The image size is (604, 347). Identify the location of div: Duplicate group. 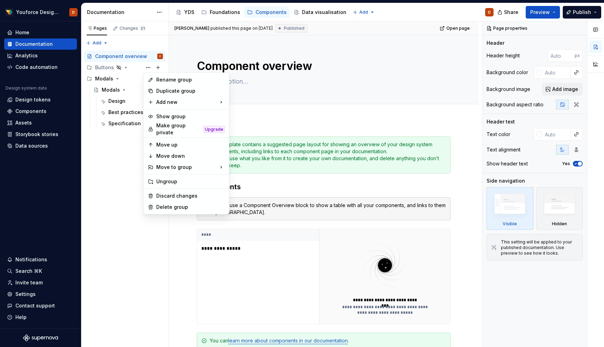
(190, 91).